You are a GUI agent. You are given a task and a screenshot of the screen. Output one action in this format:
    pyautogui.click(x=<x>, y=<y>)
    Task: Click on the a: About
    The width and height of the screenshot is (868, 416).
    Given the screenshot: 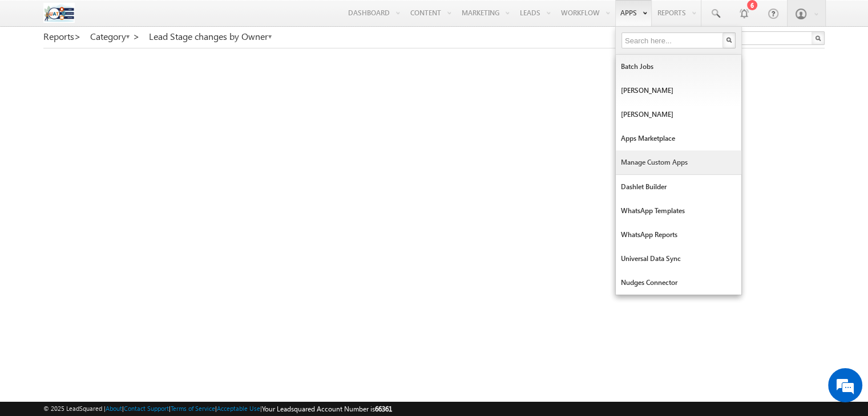 What is the action you would take?
    pyautogui.click(x=114, y=408)
    